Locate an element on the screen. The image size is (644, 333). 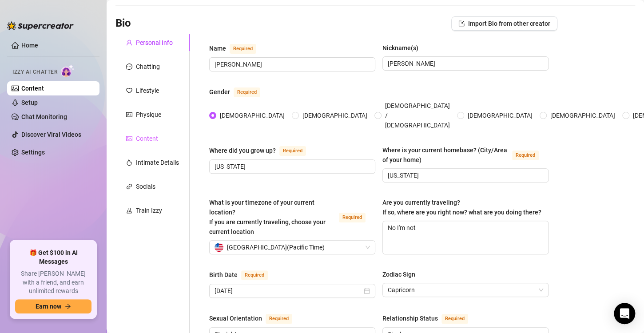
label: Relationship Status is located at coordinates (430, 319).